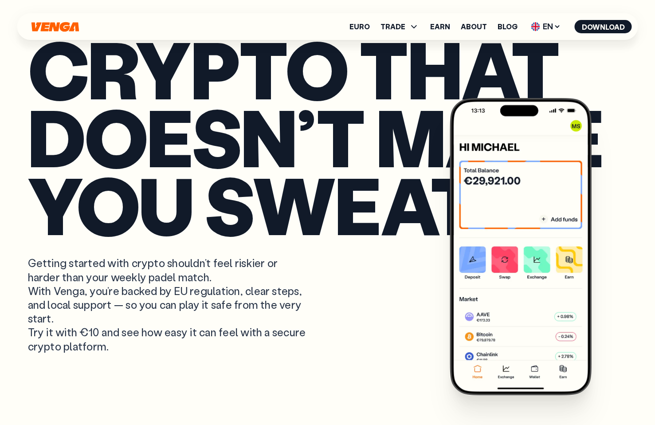 The image size is (655, 425). I want to click on a: Download, so click(603, 27).